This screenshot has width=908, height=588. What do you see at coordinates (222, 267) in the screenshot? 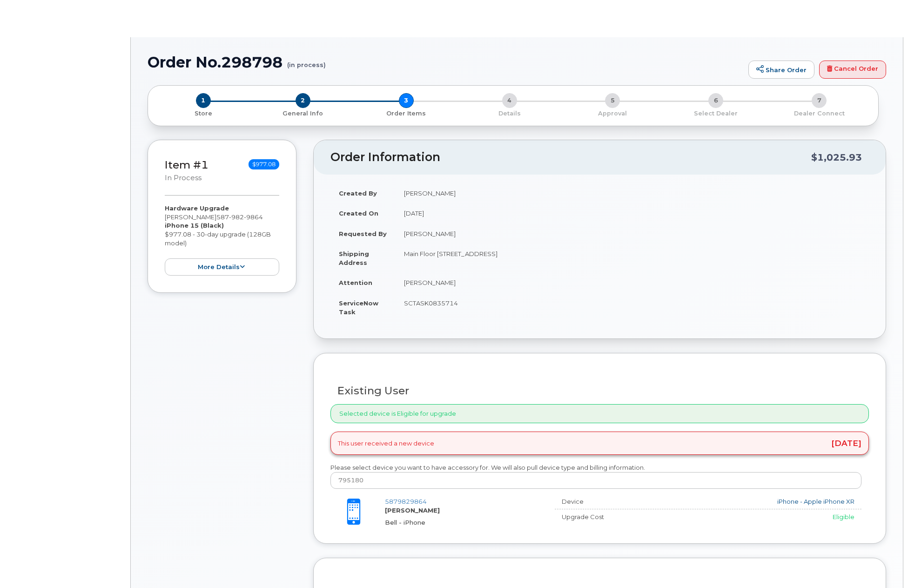
I see `button: more details` at bounding box center [222, 267].